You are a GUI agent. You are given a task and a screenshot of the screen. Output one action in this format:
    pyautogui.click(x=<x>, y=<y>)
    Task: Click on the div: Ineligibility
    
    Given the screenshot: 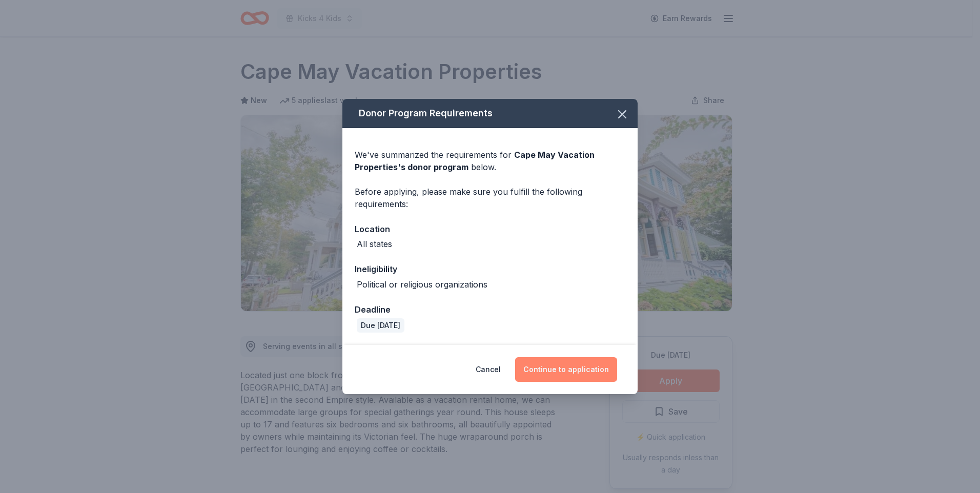 What is the action you would take?
    pyautogui.click(x=490, y=269)
    